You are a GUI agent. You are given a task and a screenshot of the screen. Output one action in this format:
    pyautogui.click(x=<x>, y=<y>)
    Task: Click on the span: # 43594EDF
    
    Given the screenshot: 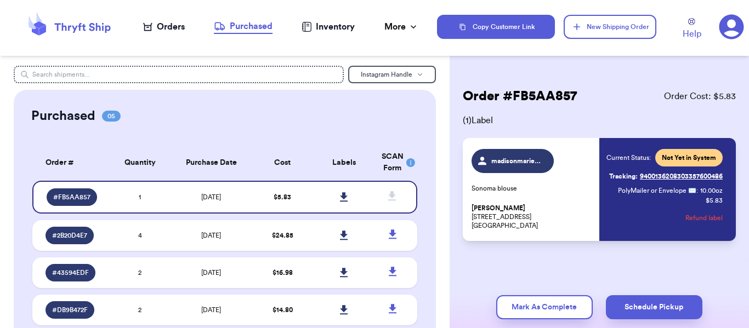 What is the action you would take?
    pyautogui.click(x=70, y=273)
    